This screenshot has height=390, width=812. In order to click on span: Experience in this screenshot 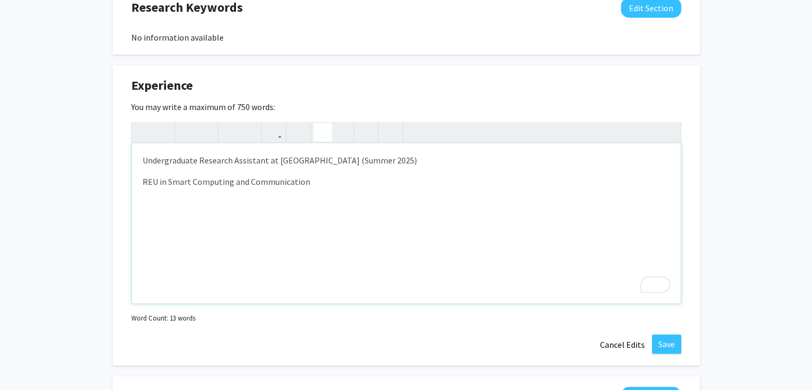, I will do `click(162, 85)`.